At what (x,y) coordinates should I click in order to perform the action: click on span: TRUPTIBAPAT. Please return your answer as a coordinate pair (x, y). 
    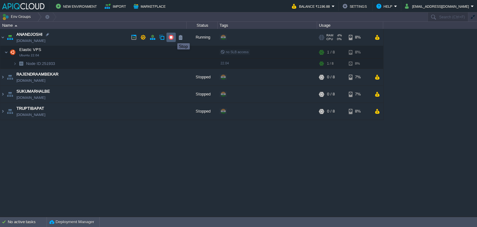
    Looking at the image, I should click on (30, 108).